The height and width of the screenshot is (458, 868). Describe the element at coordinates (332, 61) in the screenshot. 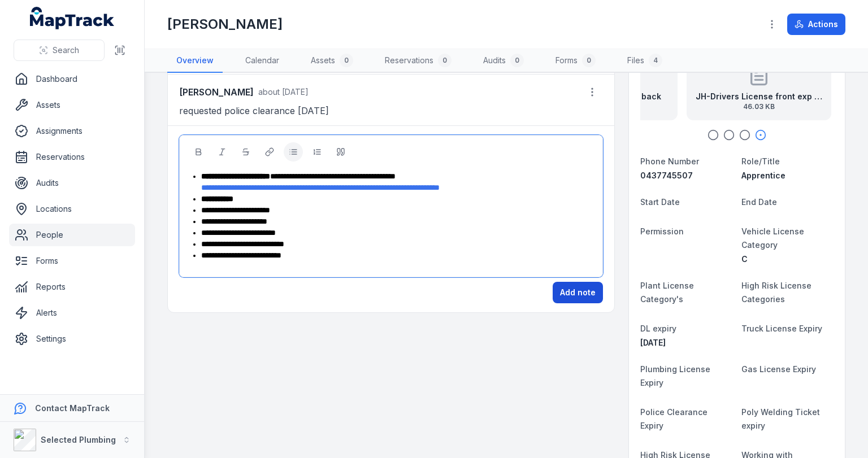

I see `a: Assets0` at that location.